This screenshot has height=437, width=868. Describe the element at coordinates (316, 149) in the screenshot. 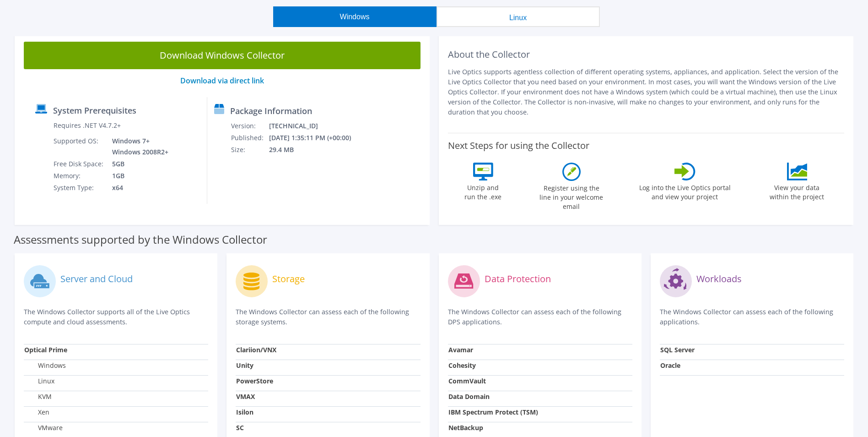

I see `td: 29.4 MB` at that location.